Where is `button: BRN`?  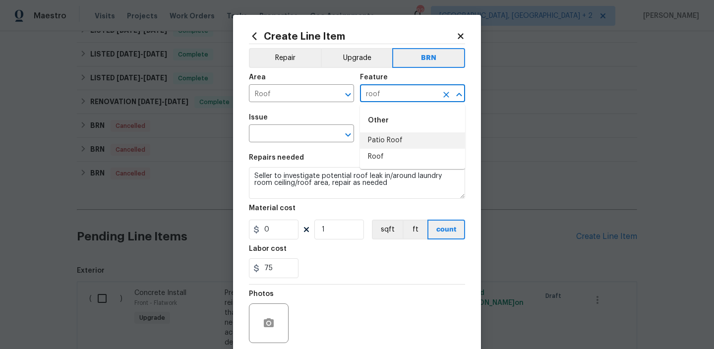
button: BRN is located at coordinates (429, 58).